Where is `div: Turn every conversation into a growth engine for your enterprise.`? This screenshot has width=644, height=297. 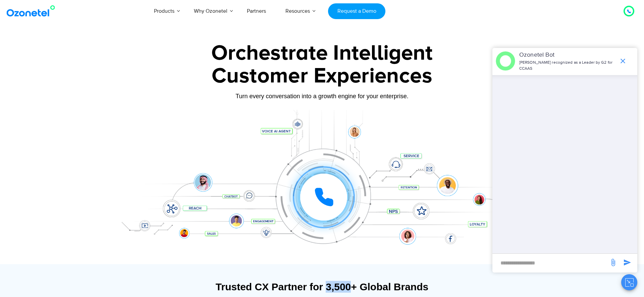 div: Turn every conversation into a growth engine for your enterprise. is located at coordinates (322, 96).